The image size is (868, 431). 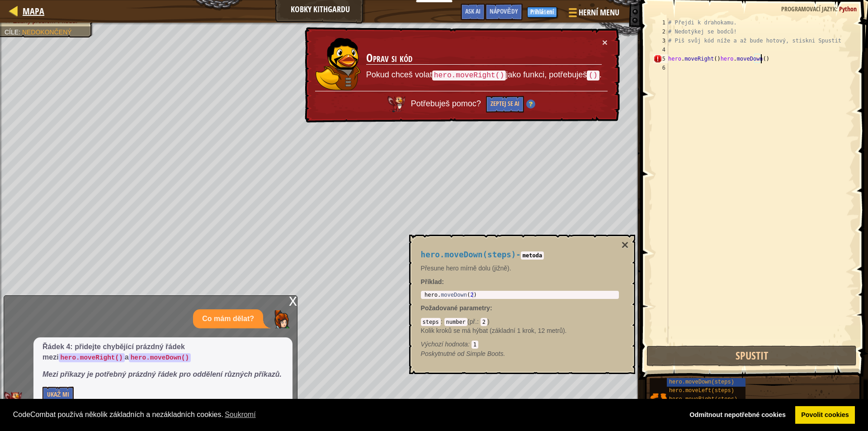 What do you see at coordinates (473, 12) in the screenshot?
I see `button: Ask AI` at bounding box center [473, 12].